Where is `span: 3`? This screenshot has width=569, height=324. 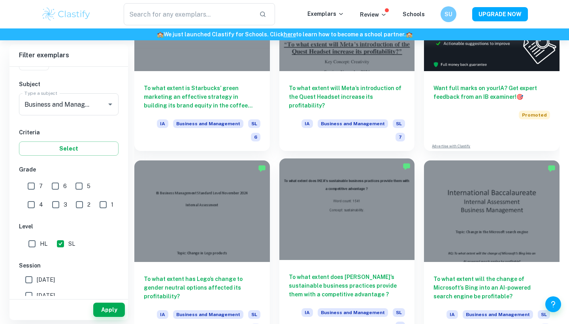 span: 3 is located at coordinates (65, 205).